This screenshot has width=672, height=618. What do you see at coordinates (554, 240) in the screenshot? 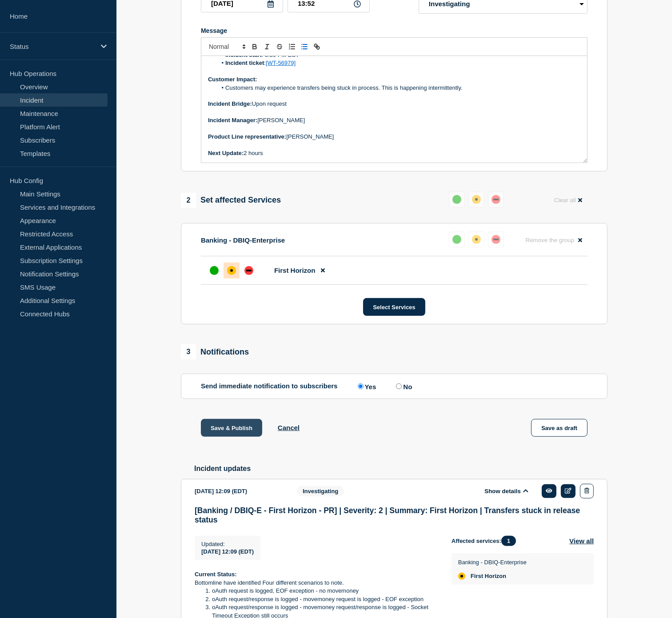
I see `button: Remove the group` at bounding box center [554, 240].